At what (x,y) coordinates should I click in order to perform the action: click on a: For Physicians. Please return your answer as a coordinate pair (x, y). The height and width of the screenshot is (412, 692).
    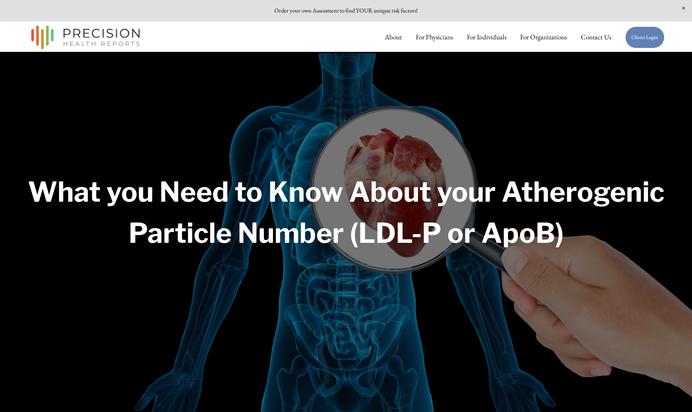
    Looking at the image, I should click on (434, 38).